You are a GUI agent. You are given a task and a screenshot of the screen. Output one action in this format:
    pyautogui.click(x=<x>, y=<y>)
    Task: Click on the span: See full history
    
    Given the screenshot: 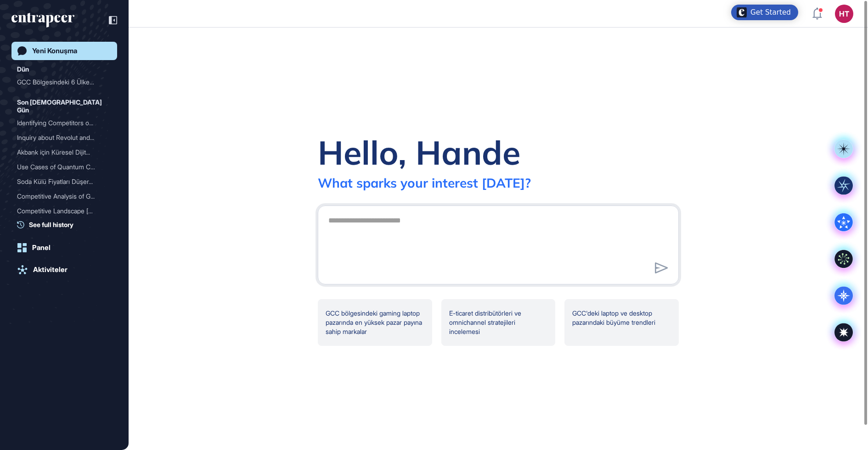 What is the action you would take?
    pyautogui.click(x=51, y=224)
    